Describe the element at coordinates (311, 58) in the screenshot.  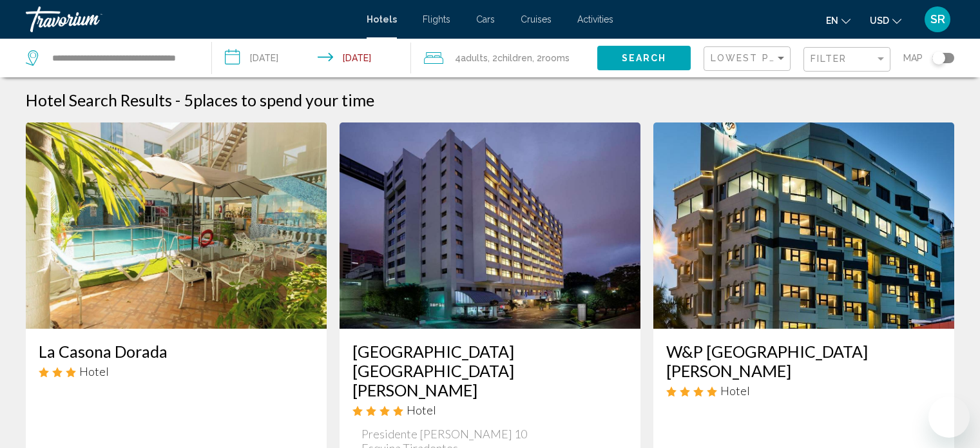
I see `button: Check-in date: Dec 22, 2025 Check-out date: Dec 28, 2025` at that location.